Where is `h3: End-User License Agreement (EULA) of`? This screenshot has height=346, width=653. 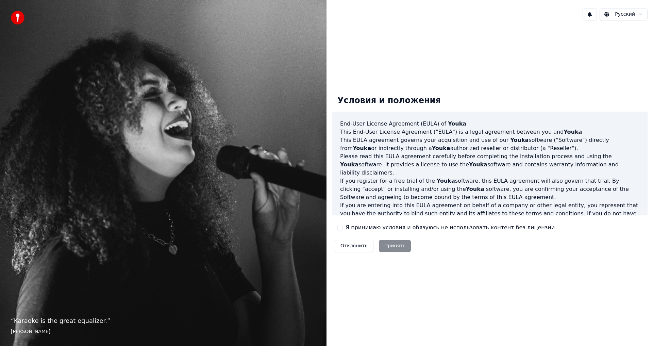 h3: End-User License Agreement (EULA) of is located at coordinates (490, 124).